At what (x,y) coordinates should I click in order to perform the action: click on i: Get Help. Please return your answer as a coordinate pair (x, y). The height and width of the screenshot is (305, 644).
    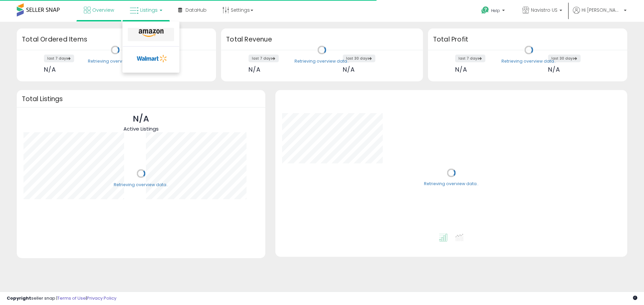
    Looking at the image, I should click on (485, 10).